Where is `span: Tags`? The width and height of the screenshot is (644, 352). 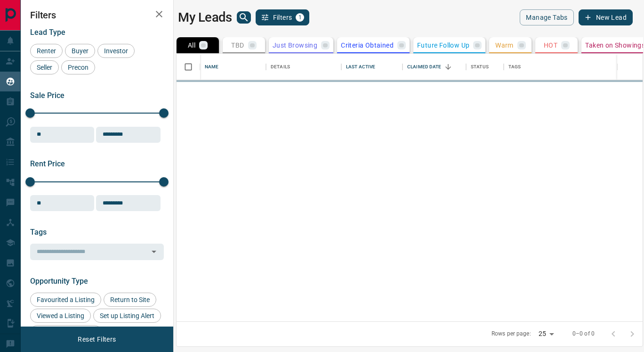
span: Tags is located at coordinates (38, 232).